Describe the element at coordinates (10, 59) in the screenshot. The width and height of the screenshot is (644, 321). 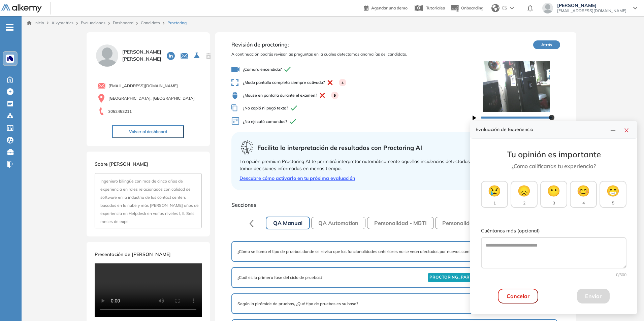
I see `img: https://assets.alkemy.org/workspaces/1394/c9baeb50-dbbd-46c2-a7b2-c74a16be862c.png` at that location.